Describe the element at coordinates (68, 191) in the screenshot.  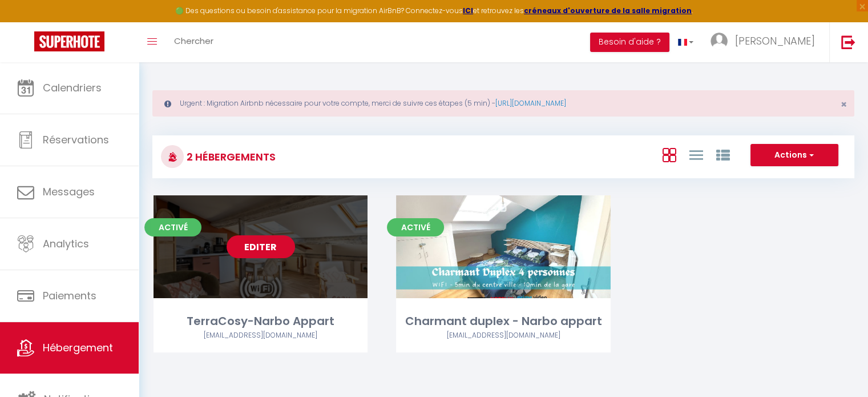
I see `span: Messages` at that location.